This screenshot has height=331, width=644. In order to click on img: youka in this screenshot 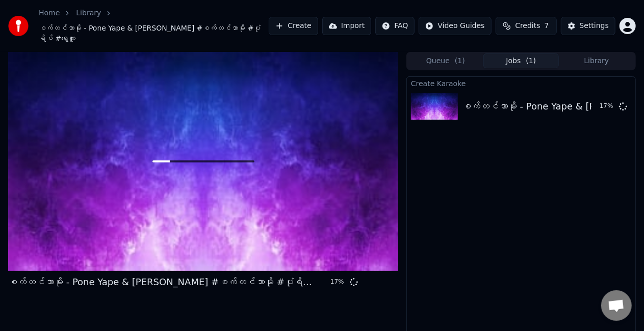, I will do `click(18, 26)`.